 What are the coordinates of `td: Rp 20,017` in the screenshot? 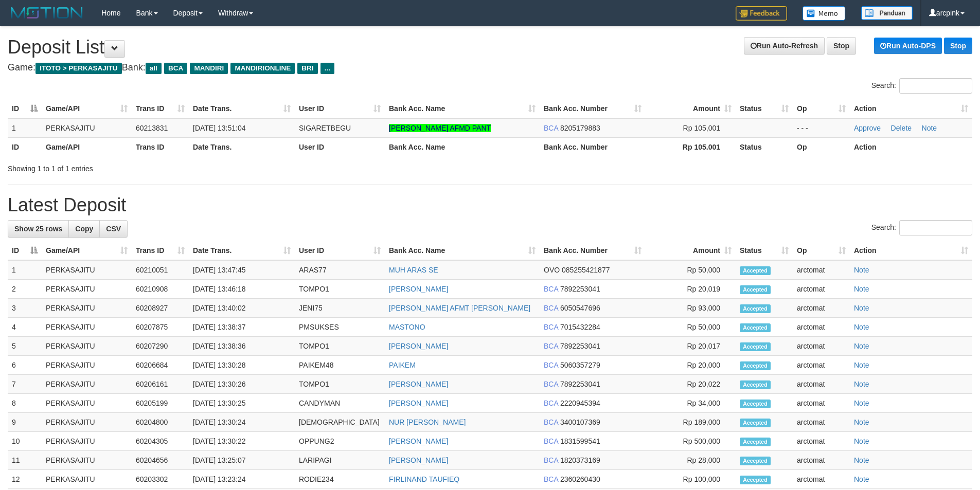 It's located at (690, 346).